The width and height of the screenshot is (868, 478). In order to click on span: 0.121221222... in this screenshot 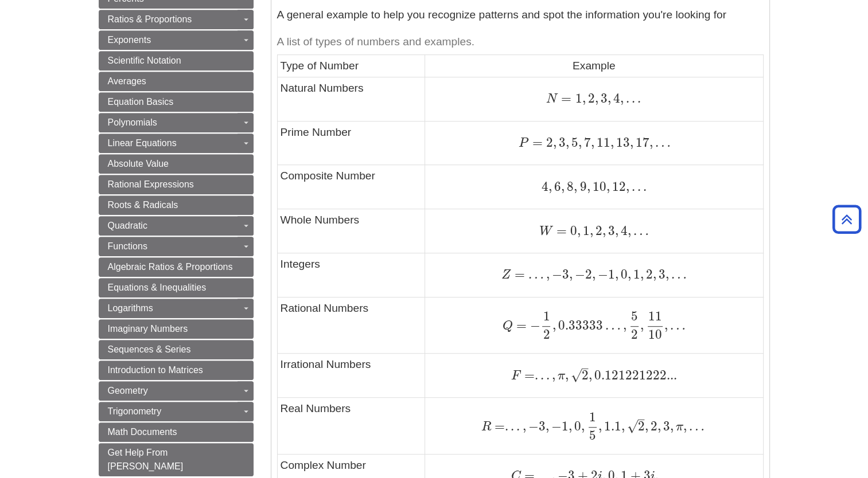, I will do `click(635, 375)`.